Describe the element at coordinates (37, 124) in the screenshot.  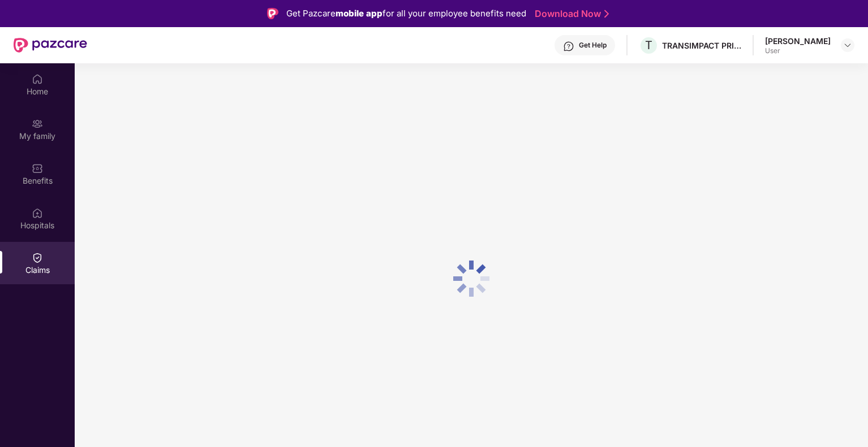
I see `img: svg+xml;base64,PHN2ZyB3aWR0aD0iMjAiIGhlaWdodD0iMjAiIHZpZXdCb3g9IjAgMCAyMCAyMCIgZmlsbD0ibm9uZSIgeG...` at that location.